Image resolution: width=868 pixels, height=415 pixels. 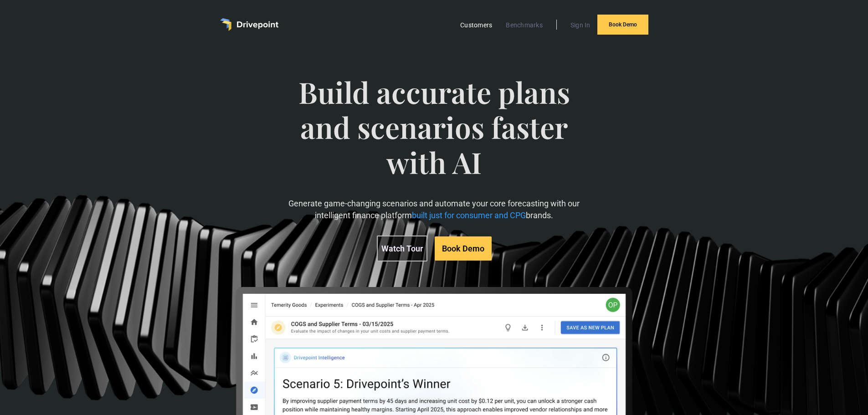 I want to click on a: Benchmarks, so click(x=524, y=25).